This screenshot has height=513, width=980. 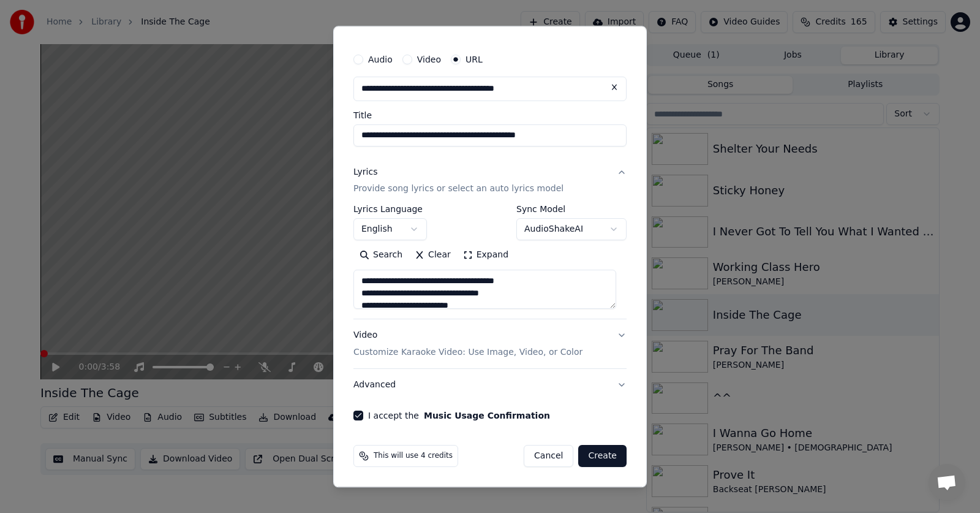 I want to click on div: Lyrics, so click(x=366, y=173).